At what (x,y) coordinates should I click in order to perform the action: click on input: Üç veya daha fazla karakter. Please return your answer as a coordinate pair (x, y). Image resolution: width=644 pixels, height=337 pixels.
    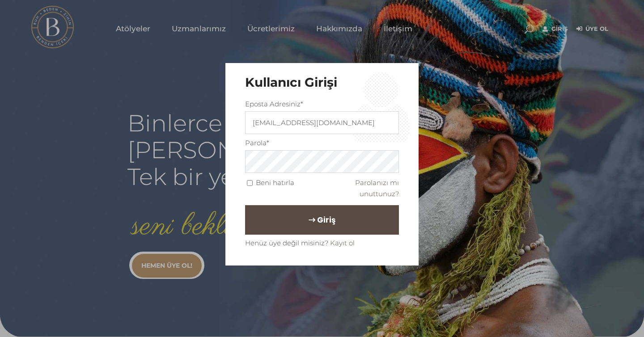
    Looking at the image, I should click on (322, 123).